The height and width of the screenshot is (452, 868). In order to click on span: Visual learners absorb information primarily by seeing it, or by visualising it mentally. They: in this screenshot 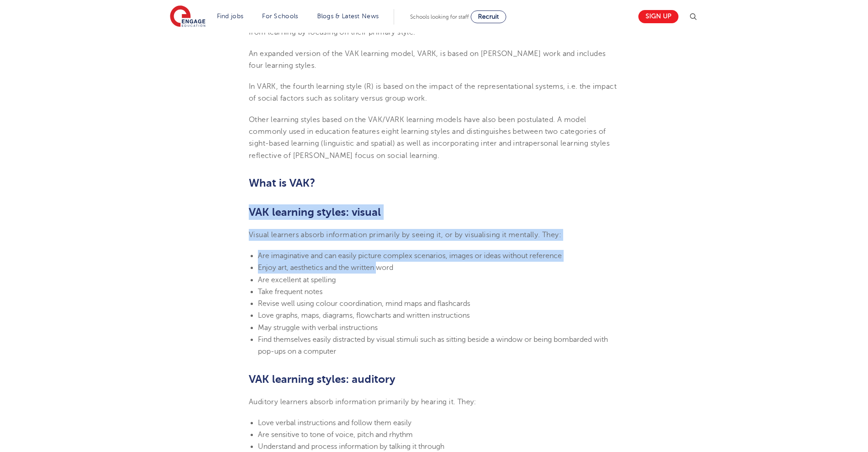, I will do `click(405, 235)`.